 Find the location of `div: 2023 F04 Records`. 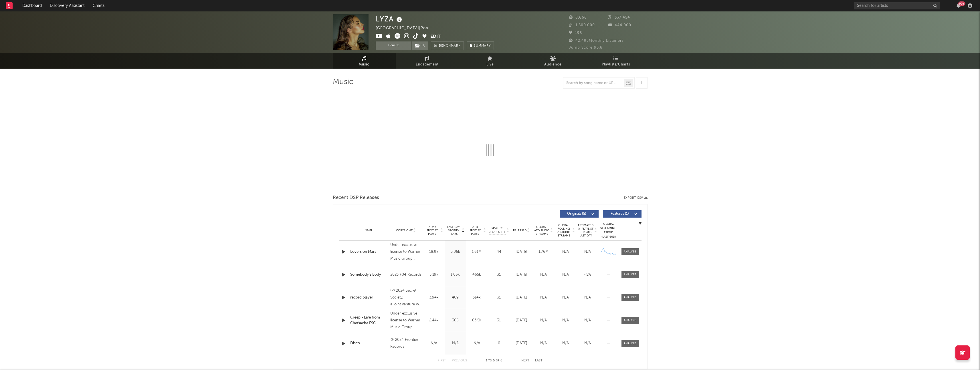

div: 2023 F04 Records is located at coordinates (406, 275).